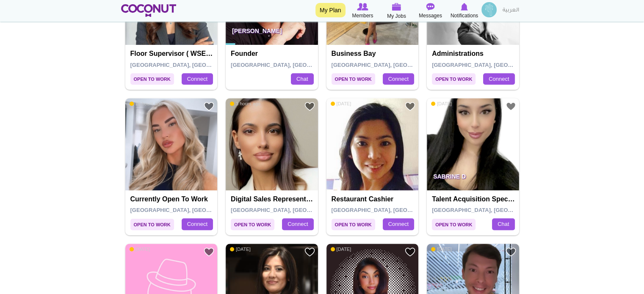  Describe the element at coordinates (396, 16) in the screenshot. I see `span: My Jobs` at that location.